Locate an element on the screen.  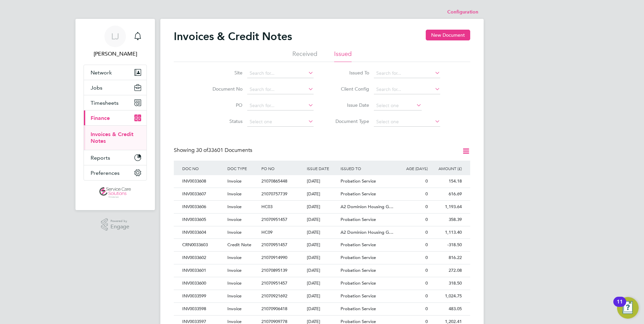
span: Jobs is located at coordinates (96, 88).